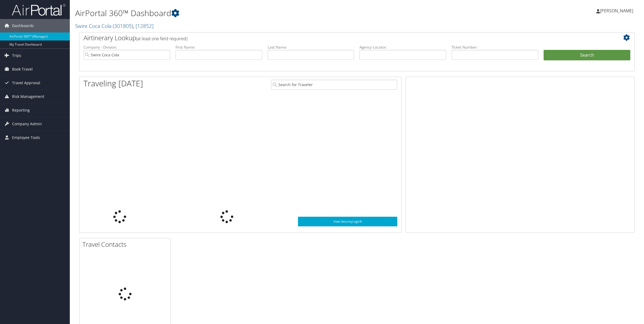 The height and width of the screenshot is (324, 644). What do you see at coordinates (23, 26) in the screenshot?
I see `span: Dashboards` at bounding box center [23, 26].